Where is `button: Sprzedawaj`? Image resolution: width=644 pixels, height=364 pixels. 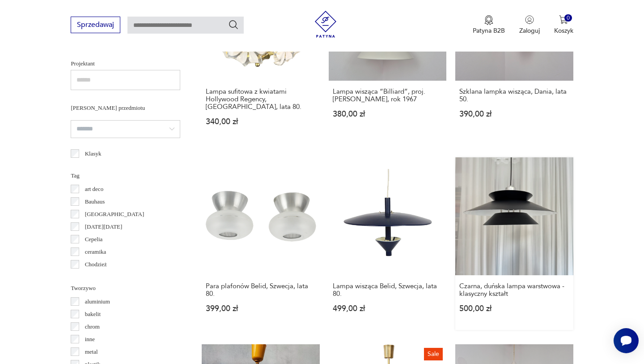
button: Sprzedawaj is located at coordinates (95, 24).